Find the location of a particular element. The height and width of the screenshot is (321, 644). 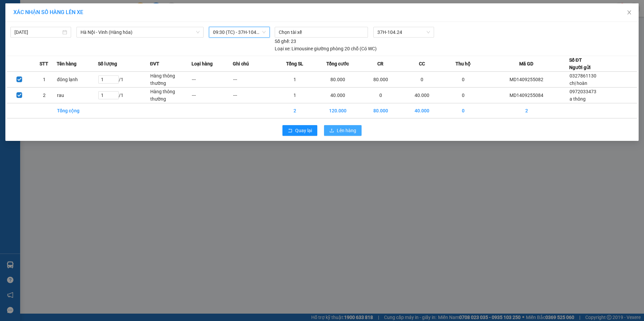

td: MD1409255084 is located at coordinates (526, 95).